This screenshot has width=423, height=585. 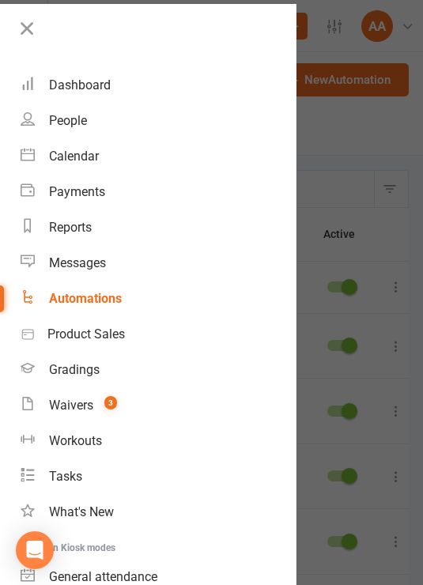 I want to click on div: What's New, so click(x=81, y=512).